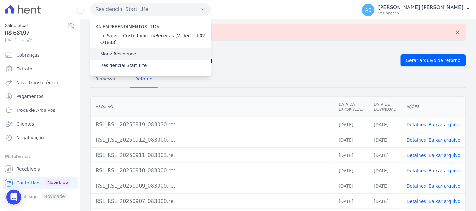 This screenshot has width=476, height=211. Describe the element at coordinates (37, 83) in the screenshot. I see `span: Nova transferência` at that location.